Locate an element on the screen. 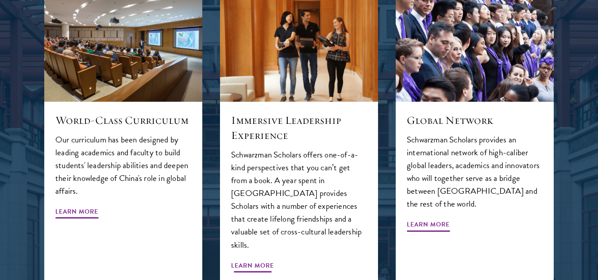  h5: World-Class Curriculum is located at coordinates (123, 120).